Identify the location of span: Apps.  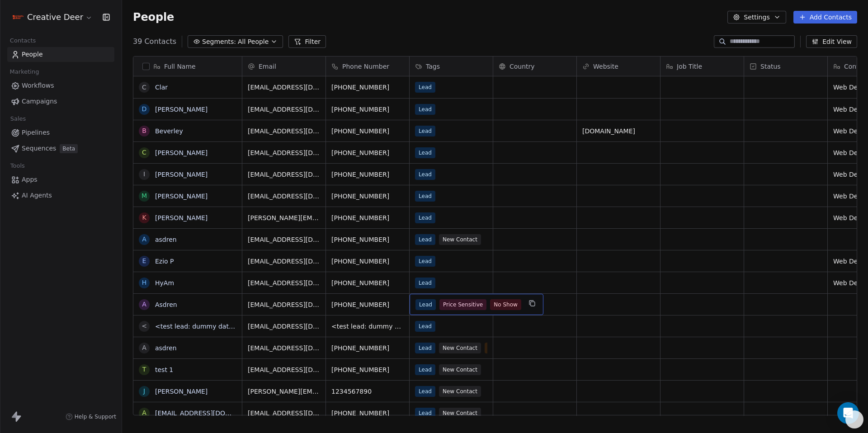
(30, 179).